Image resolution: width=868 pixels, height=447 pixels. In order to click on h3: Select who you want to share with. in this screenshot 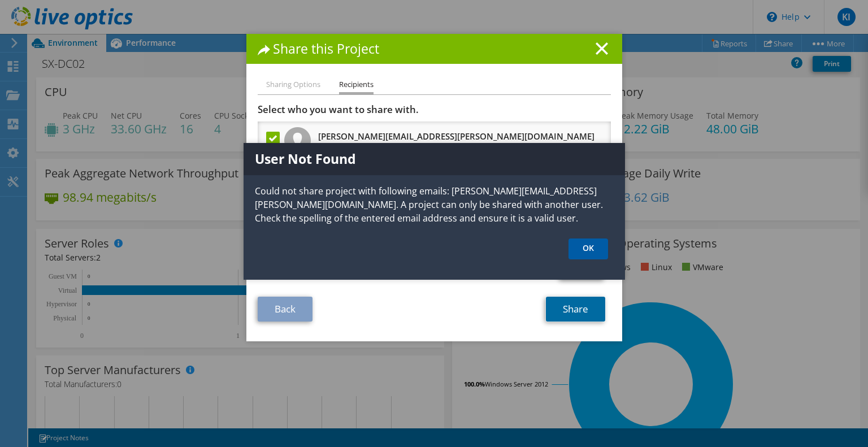, I will do `click(434, 110)`.